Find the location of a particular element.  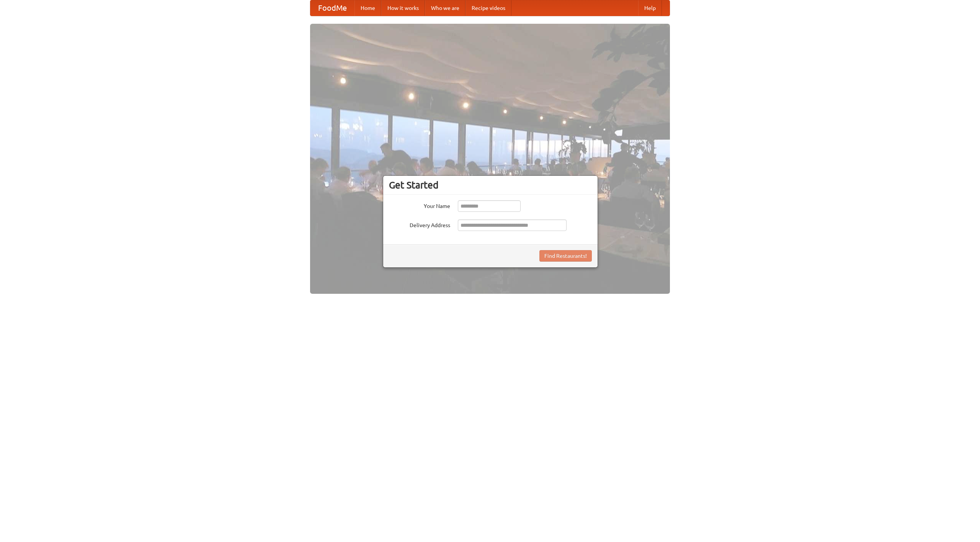

a: Home is located at coordinates (368, 8).